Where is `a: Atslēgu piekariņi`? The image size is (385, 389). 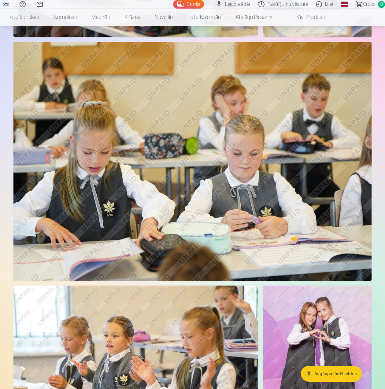
a: Atslēgu piekariņi is located at coordinates (254, 17).